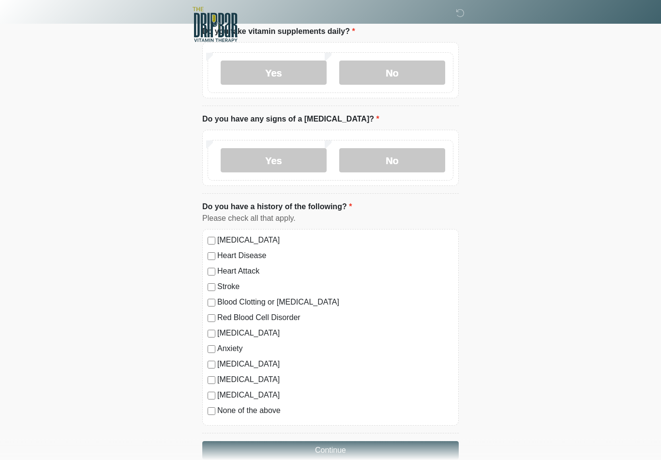 The width and height of the screenshot is (661, 460). Describe the element at coordinates (215, 25) in the screenshot. I see `img: The DRIPBaR - Lubbock Logo` at that location.